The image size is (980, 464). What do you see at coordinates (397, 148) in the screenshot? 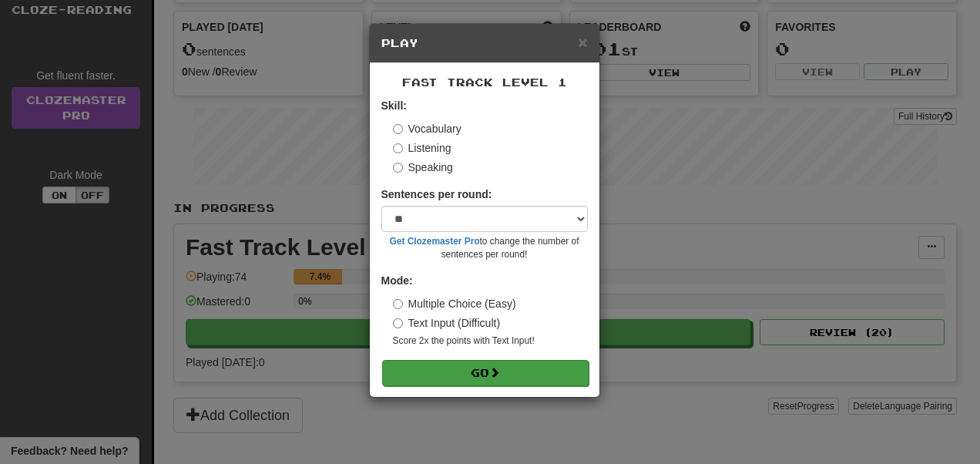
I see `input: Listening` at bounding box center [397, 148].